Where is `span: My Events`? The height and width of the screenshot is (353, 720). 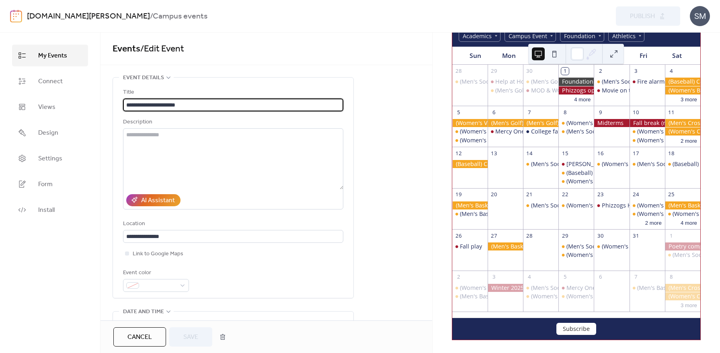
span: My Events is located at coordinates (53, 56).